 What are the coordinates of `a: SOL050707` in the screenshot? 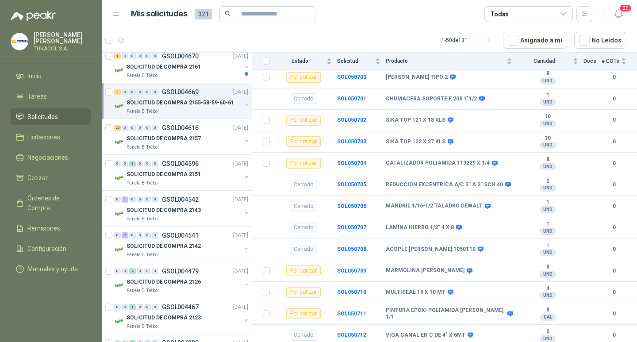 It's located at (351, 227).